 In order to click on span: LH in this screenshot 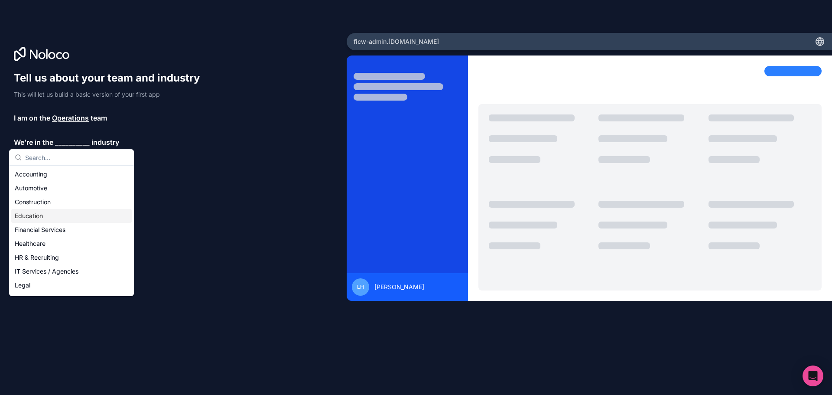, I will do `click(361, 287)`.